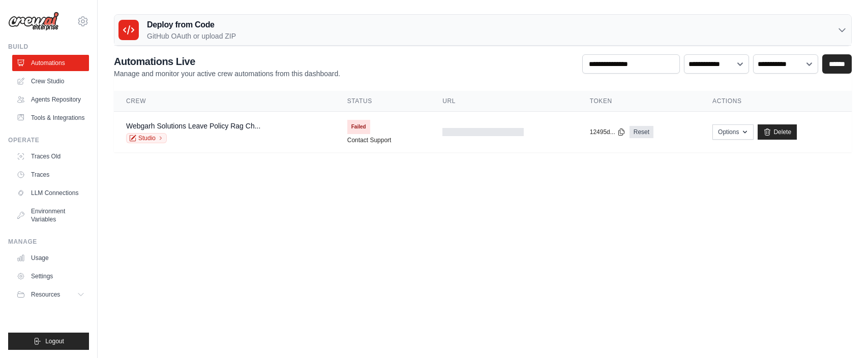 The height and width of the screenshot is (358, 868). What do you see at coordinates (50, 294) in the screenshot?
I see `button: Resources` at bounding box center [50, 294].